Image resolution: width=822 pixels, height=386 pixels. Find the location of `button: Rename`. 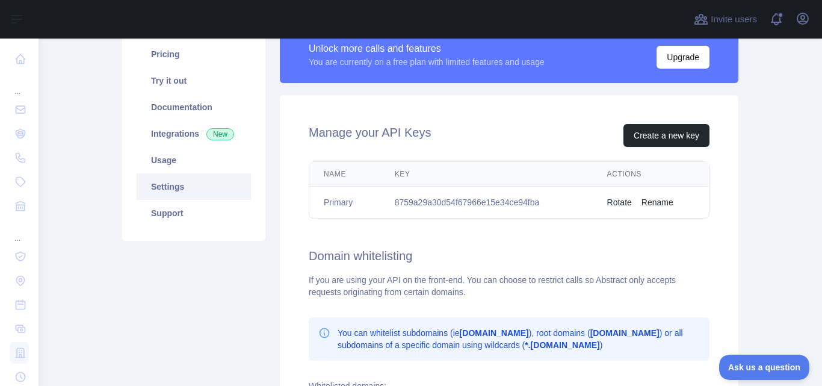

button: Rename is located at coordinates (657, 202).